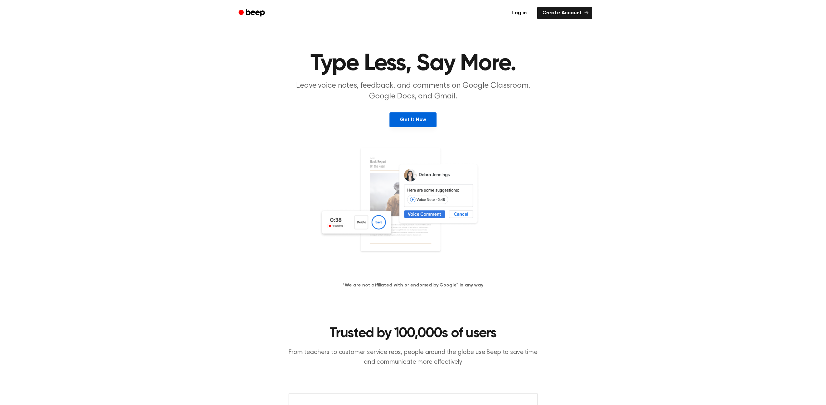  What do you see at coordinates (519, 13) in the screenshot?
I see `a: Log in` at bounding box center [519, 13].